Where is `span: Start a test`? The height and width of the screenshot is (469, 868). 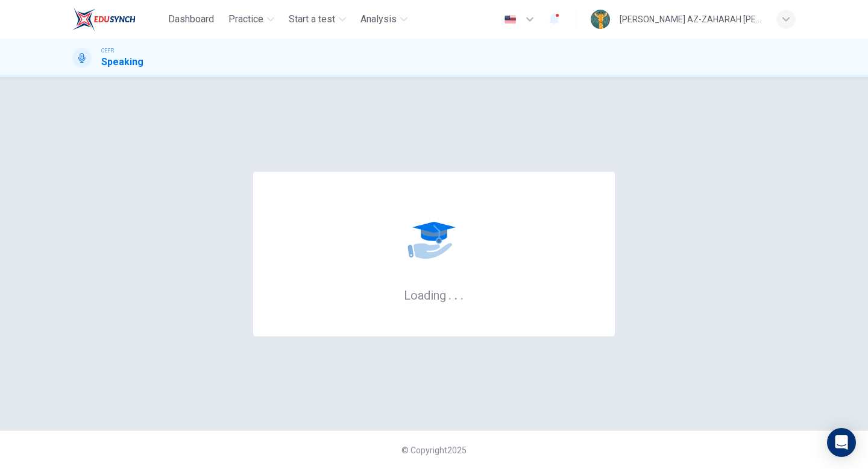 span: Start a test is located at coordinates (312, 20).